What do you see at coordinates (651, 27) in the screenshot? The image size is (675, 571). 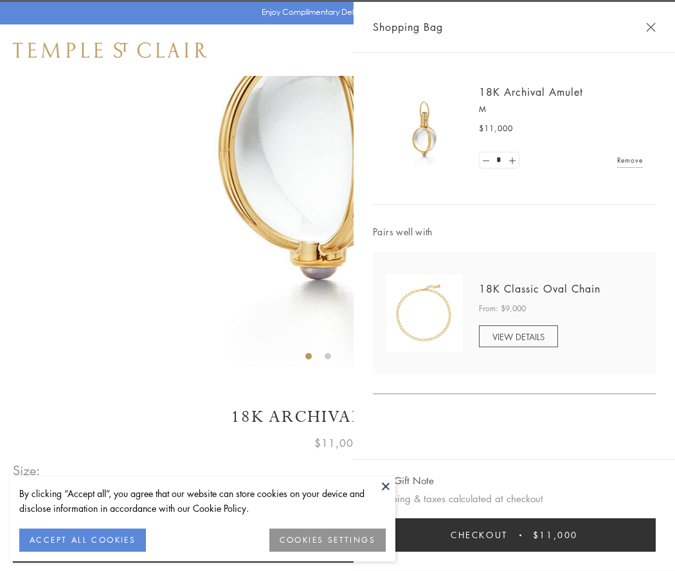 I see `button: Close Shopping Bag` at bounding box center [651, 27].